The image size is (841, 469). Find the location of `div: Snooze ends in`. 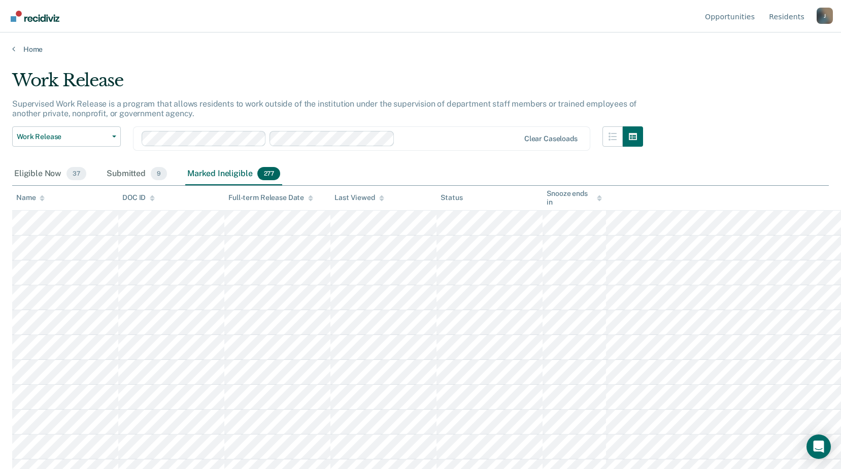

div: Snooze ends in is located at coordinates (574, 198).